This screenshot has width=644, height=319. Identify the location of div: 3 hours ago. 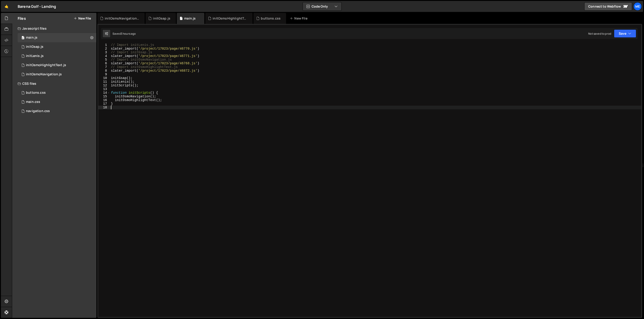
(128, 34).